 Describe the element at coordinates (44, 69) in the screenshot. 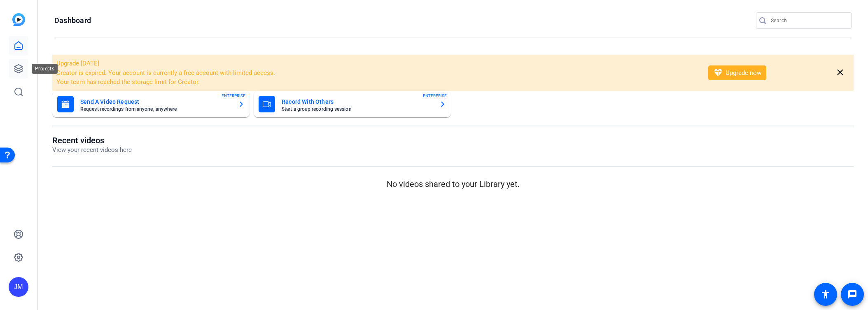

I see `div: Projects` at that location.